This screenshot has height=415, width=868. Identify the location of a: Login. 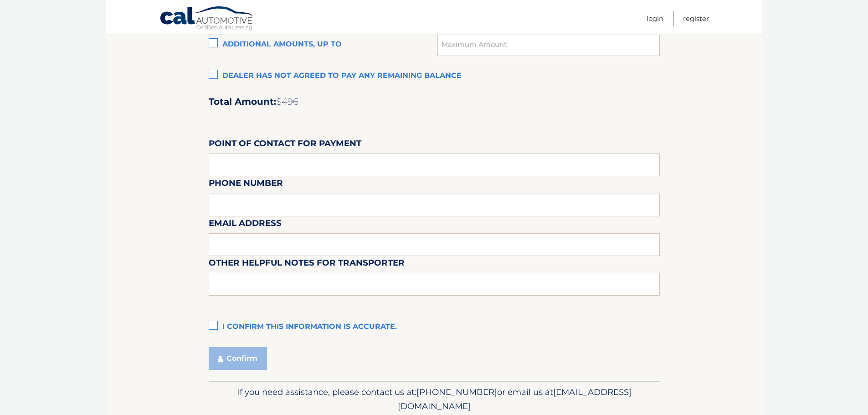
(654, 18).